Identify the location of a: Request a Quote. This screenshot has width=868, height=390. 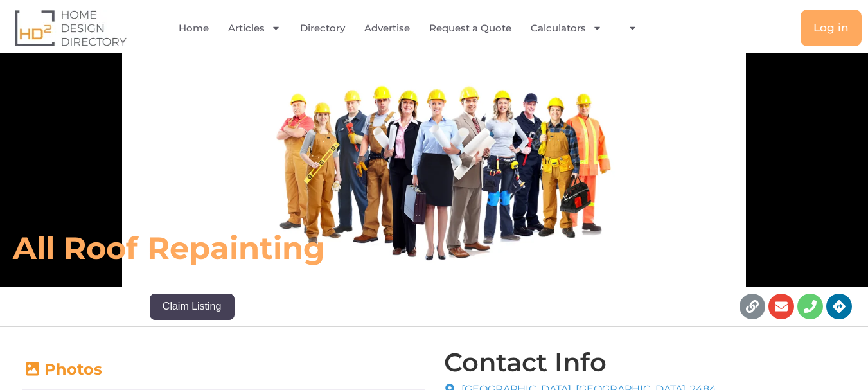
(470, 28).